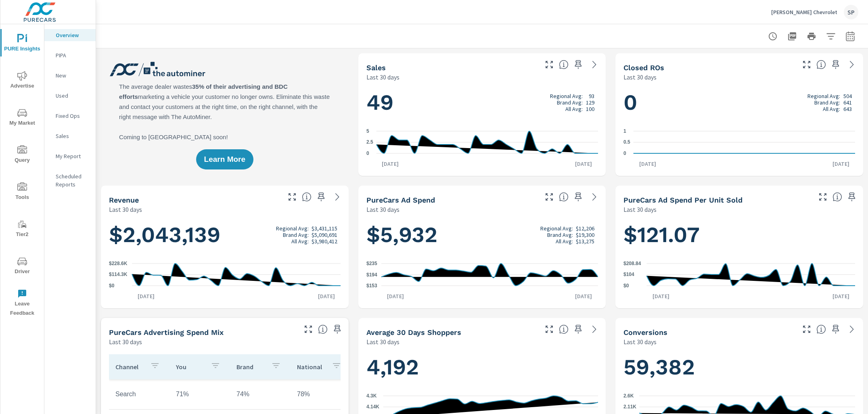 Image resolution: width=868 pixels, height=414 pixels. I want to click on h1: 4,192, so click(482, 367).